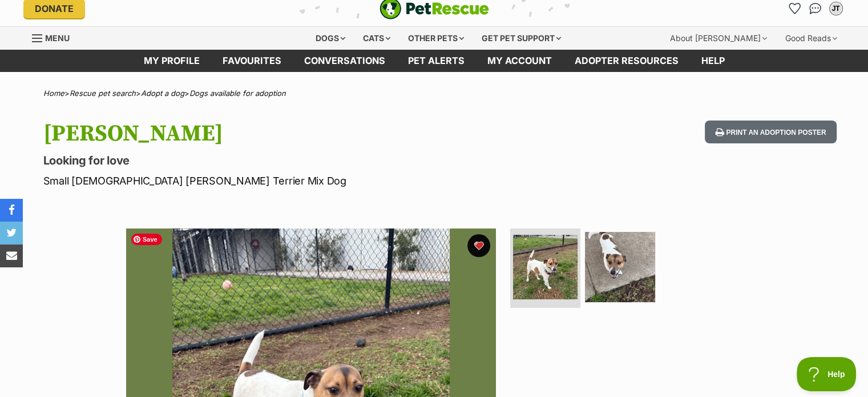 The width and height of the screenshot is (868, 397). I want to click on div: JT, so click(836, 9).